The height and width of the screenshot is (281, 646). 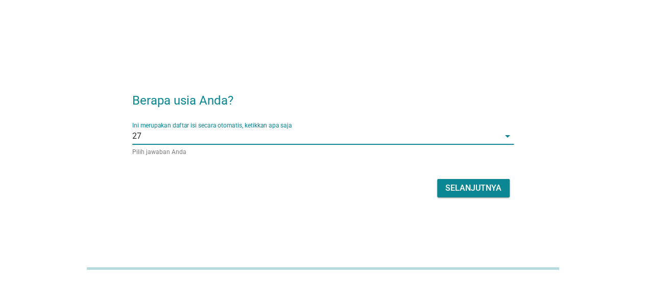 I want to click on div: Pilih jawaban Anda, so click(x=323, y=152).